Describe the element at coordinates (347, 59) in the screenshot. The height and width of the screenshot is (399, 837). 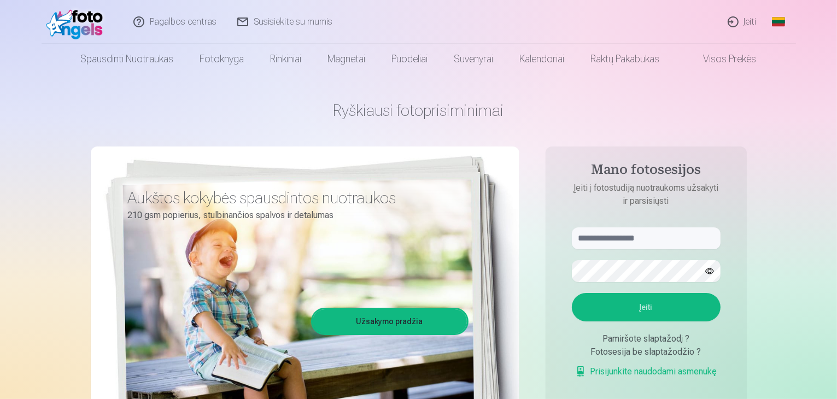
I see `a: Magnetai` at that location.